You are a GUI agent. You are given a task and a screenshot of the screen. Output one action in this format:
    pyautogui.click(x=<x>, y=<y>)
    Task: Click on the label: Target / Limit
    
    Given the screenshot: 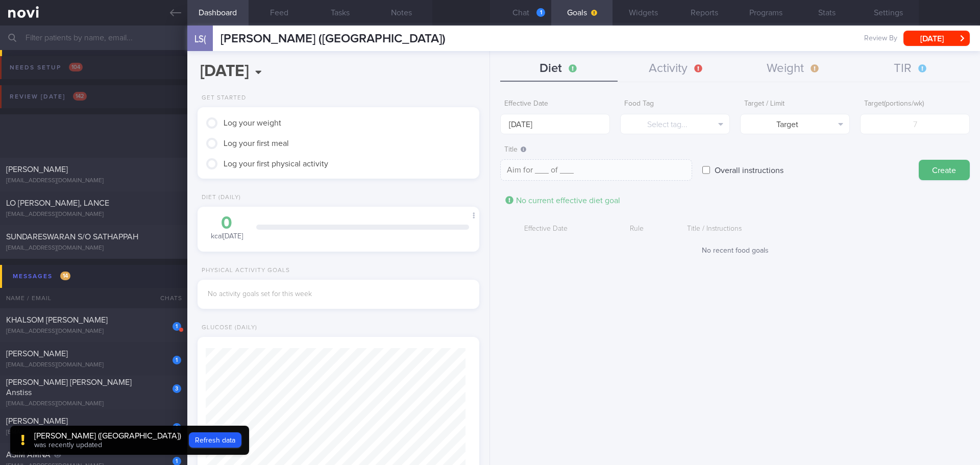 What is the action you would take?
    pyautogui.click(x=795, y=104)
    